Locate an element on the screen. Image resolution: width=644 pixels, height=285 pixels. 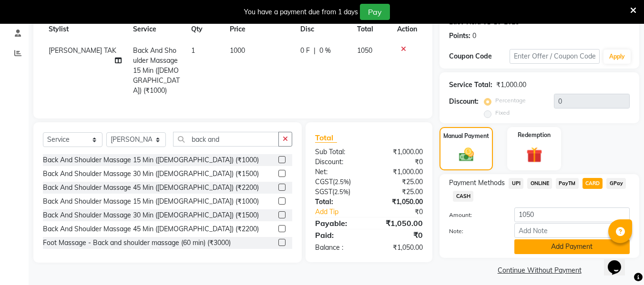
img: _gift.svg is located at coordinates (534, 155).